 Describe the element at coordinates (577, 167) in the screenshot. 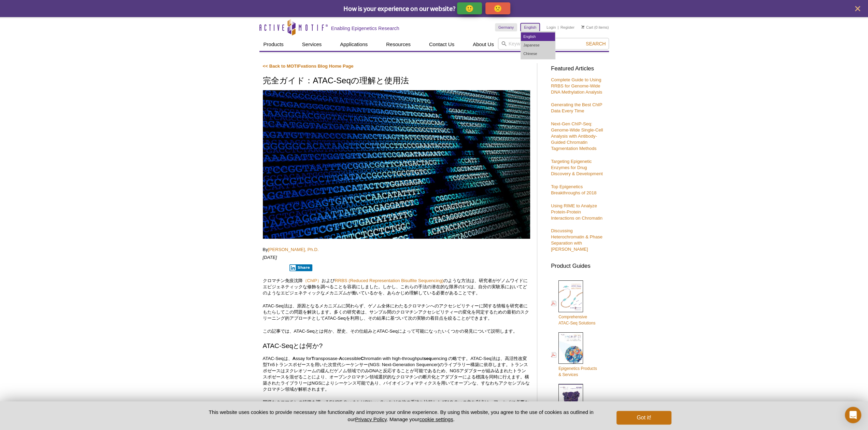

I see `a: Targeting Epigenetic Enzymes for Drug Discovery & Development` at that location.